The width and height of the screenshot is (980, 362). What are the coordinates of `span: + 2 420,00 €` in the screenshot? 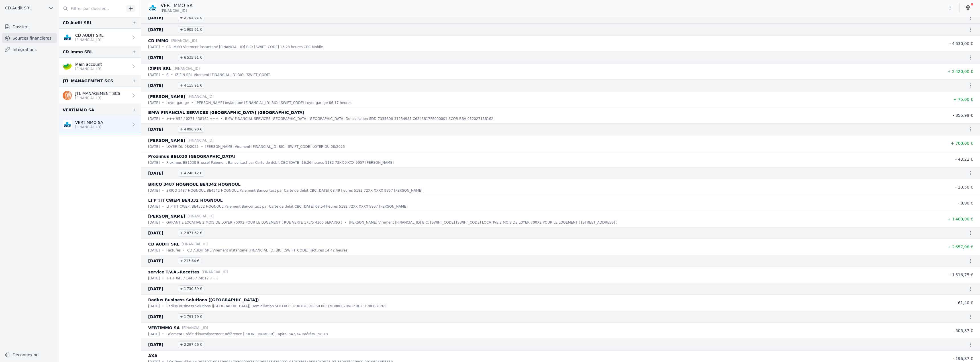 It's located at (960, 71).